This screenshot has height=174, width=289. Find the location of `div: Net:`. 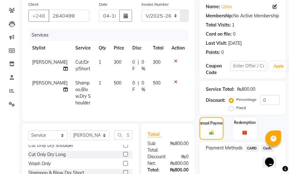

div: Net: is located at coordinates (154, 163).